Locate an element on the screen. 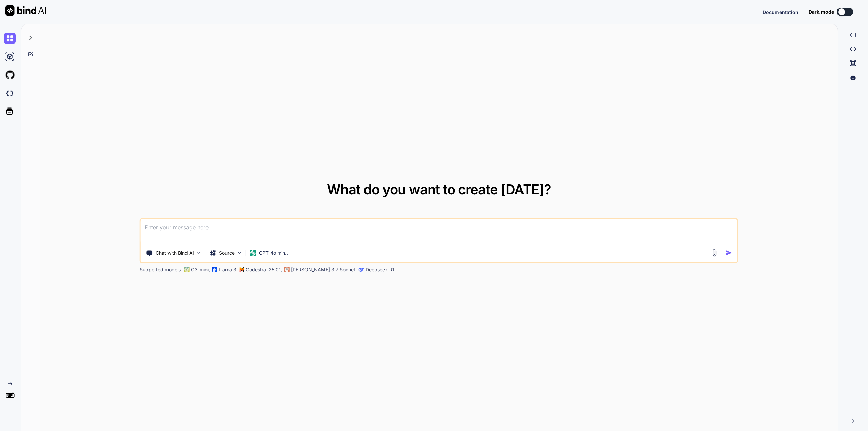  img: Pick Models is located at coordinates (240, 253).